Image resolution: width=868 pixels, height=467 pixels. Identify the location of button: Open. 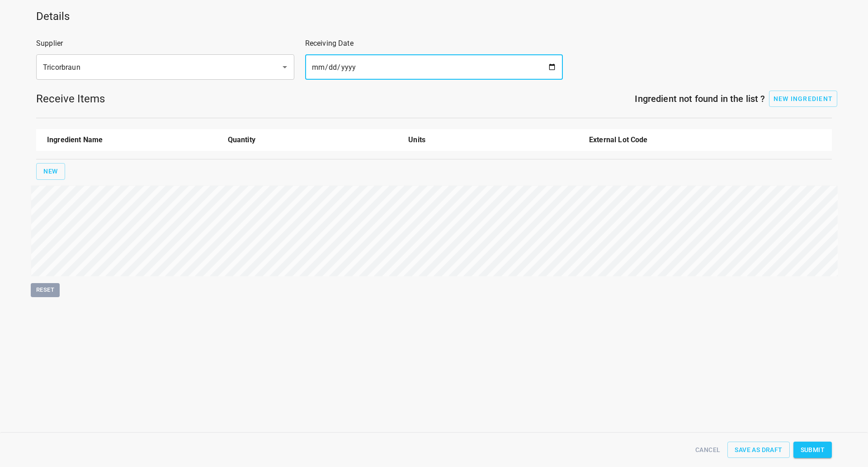
(285, 67).